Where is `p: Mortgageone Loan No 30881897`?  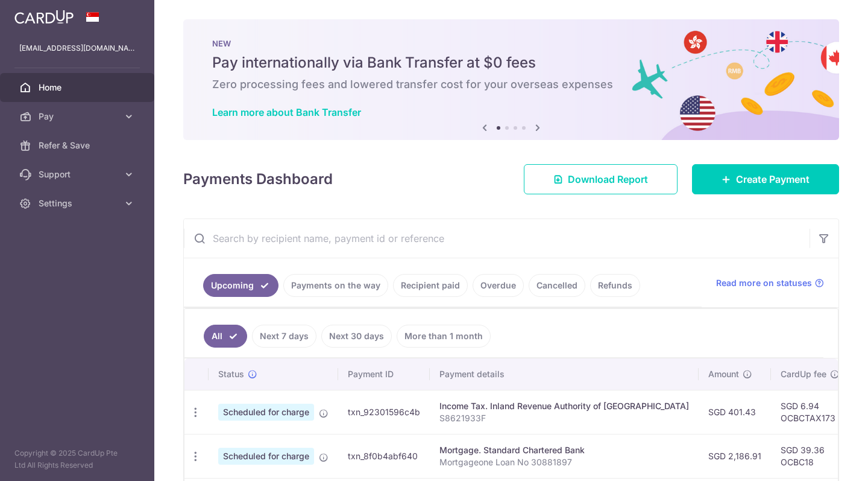
p: Mortgageone Loan No 30881897 is located at coordinates (565, 462).